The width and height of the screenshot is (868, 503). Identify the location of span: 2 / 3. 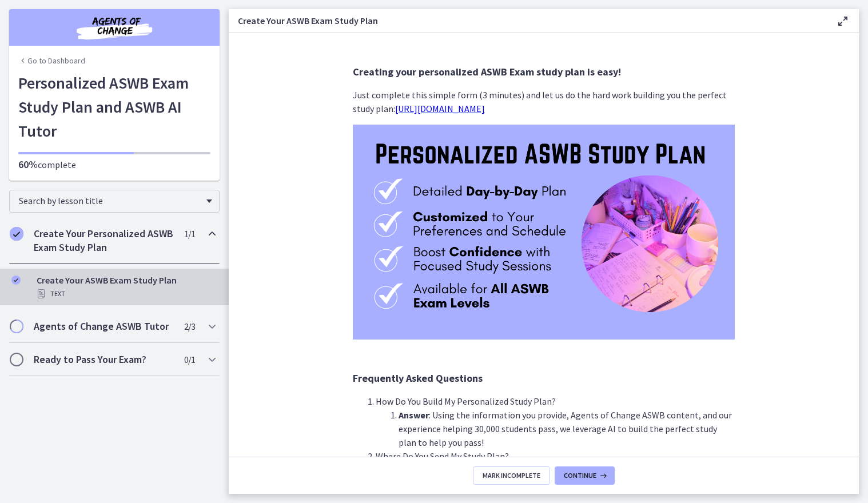
(190, 327).